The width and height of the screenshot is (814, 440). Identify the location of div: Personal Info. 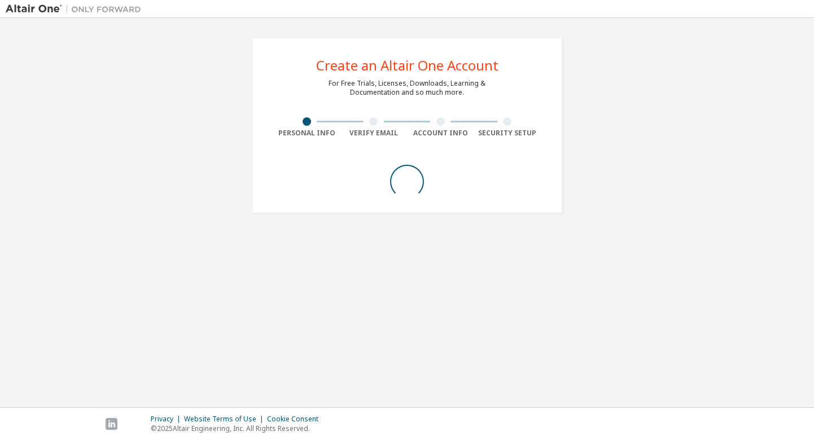
(307, 133).